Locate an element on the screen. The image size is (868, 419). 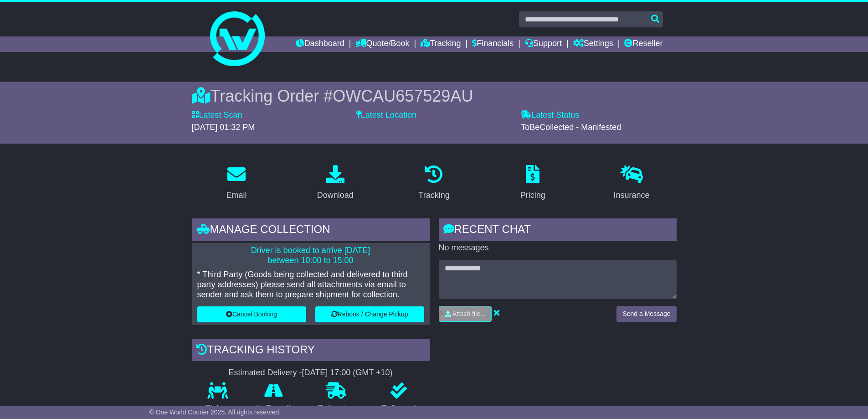
a: Financials is located at coordinates (493, 44).